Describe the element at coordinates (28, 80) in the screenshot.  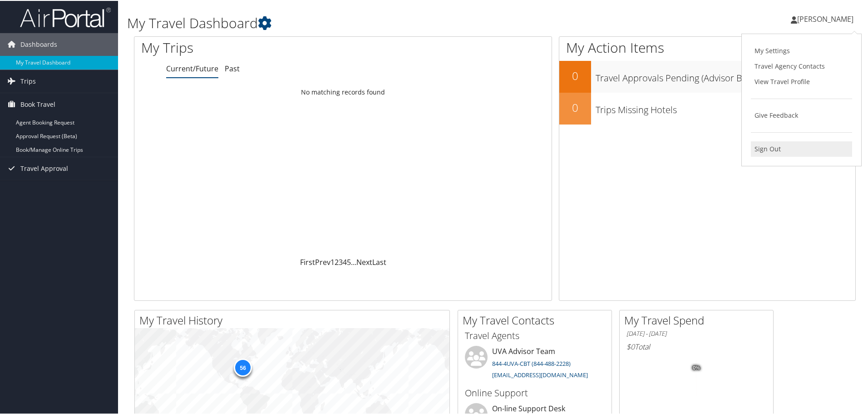
I see `span: Trips` at that location.